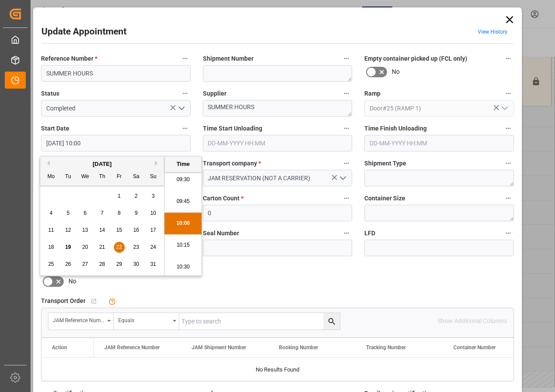 This screenshot has width=555, height=392. I want to click on div: Choose Tuesday, August 26th, 2025, so click(68, 264).